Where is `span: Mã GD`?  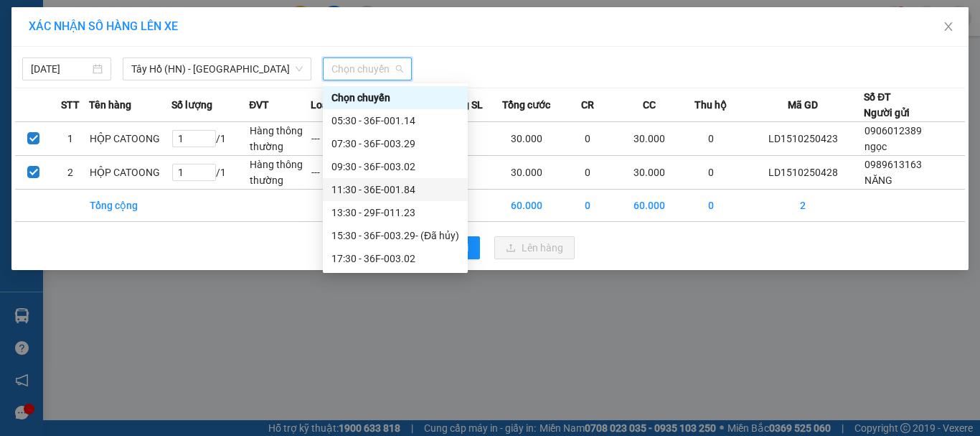 span: Mã GD is located at coordinates (803, 104).